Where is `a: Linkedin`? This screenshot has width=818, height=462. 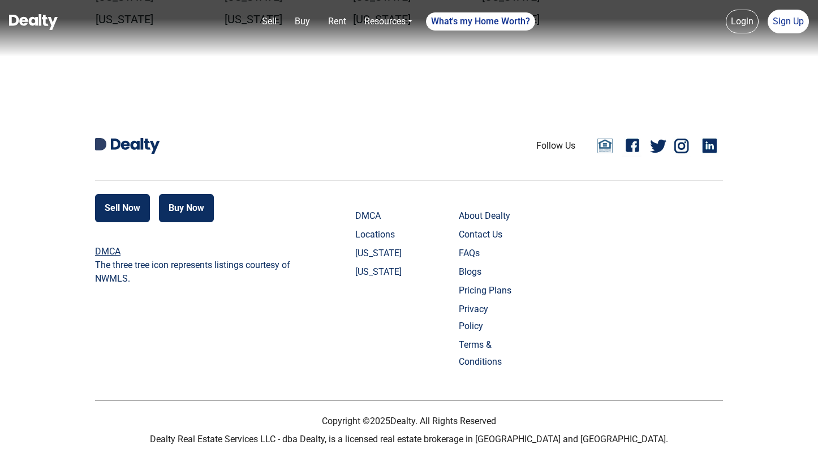
a: Linkedin is located at coordinates (712, 146).